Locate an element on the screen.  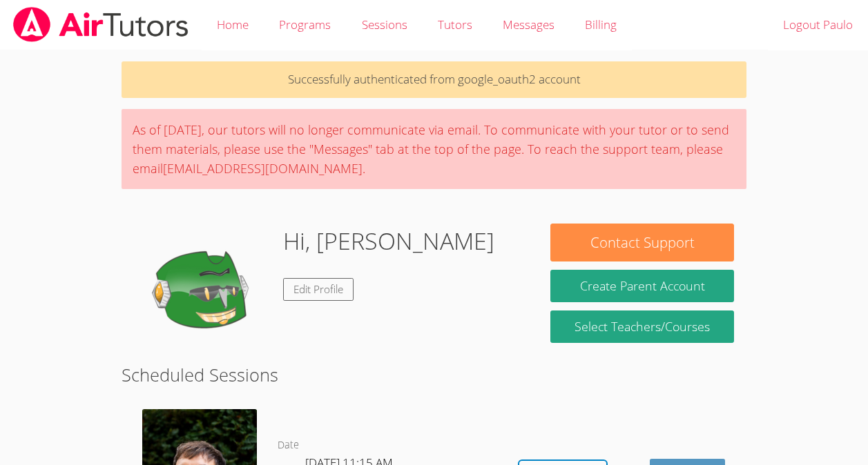
span: Messages is located at coordinates (528, 25).